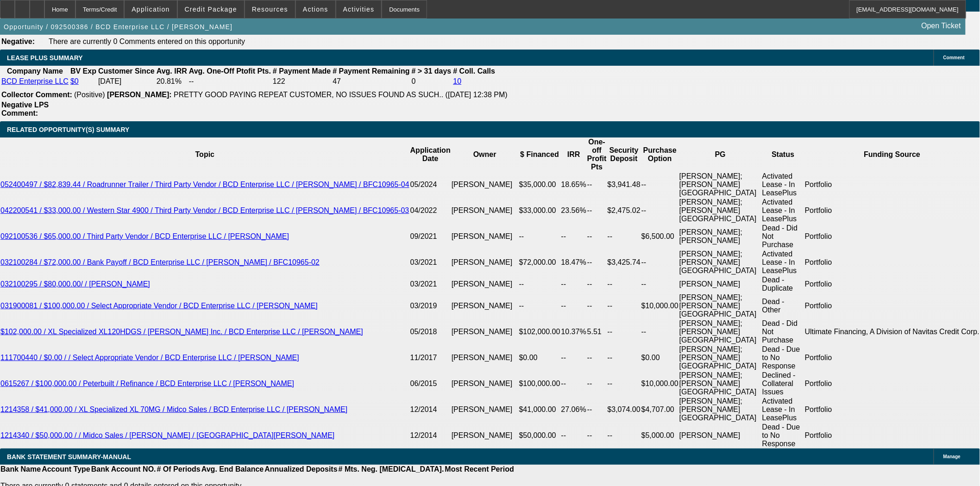  What do you see at coordinates (205, 184) in the screenshot?
I see `a: 052400497 / $82,839.44 / Roadrunner Trailer / Third Party Vendor / BCD Enterprise LLC / [PERSON_N...` at bounding box center [205, 184].